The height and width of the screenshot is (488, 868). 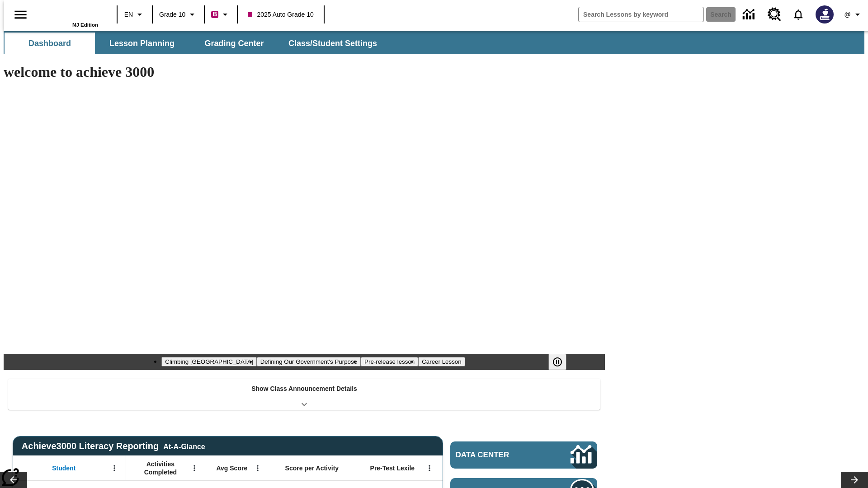 What do you see at coordinates (85, 25) in the screenshot?
I see `span: NJ Edition` at bounding box center [85, 25].